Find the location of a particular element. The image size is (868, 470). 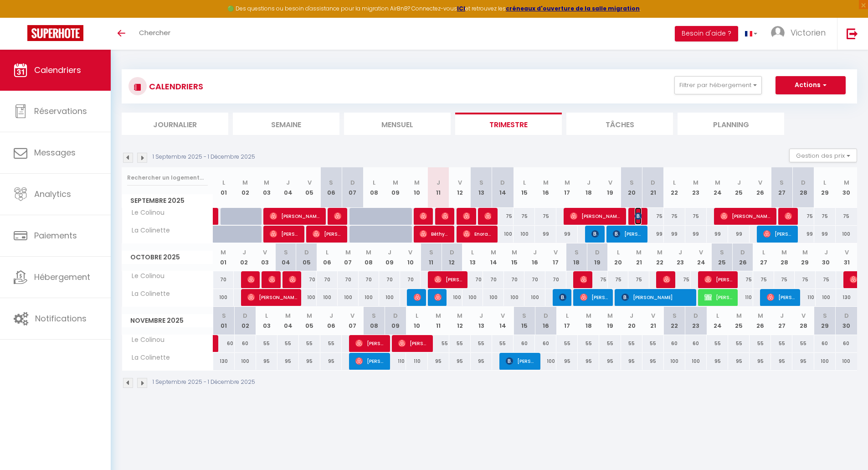

th: 08 is located at coordinates (369, 258).